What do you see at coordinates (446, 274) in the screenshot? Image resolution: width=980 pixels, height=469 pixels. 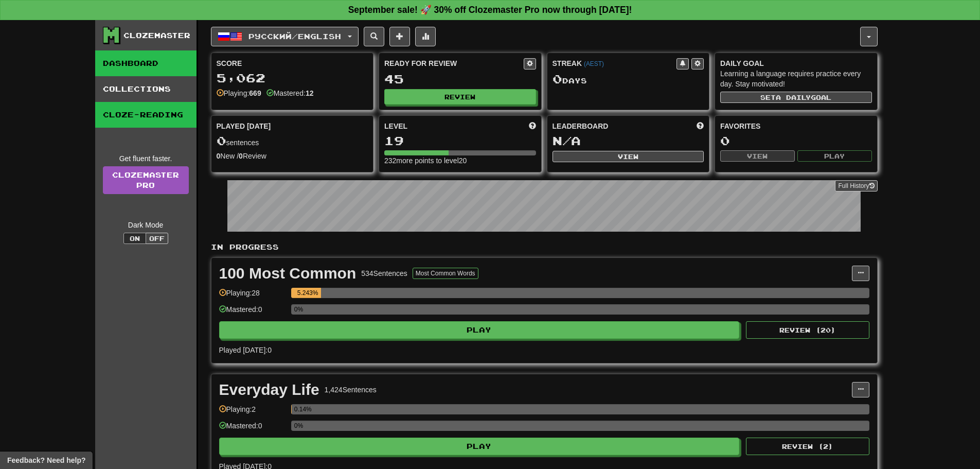 I see `button: Most Common Words` at bounding box center [446, 274].